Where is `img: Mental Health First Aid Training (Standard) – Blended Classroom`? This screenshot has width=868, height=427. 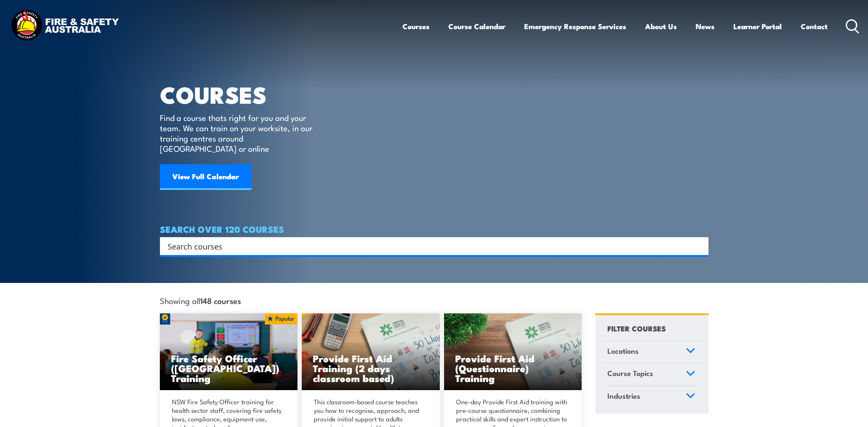
img: Mental Health First Aid Training (Standard) – Blended Classroom is located at coordinates (513, 352).